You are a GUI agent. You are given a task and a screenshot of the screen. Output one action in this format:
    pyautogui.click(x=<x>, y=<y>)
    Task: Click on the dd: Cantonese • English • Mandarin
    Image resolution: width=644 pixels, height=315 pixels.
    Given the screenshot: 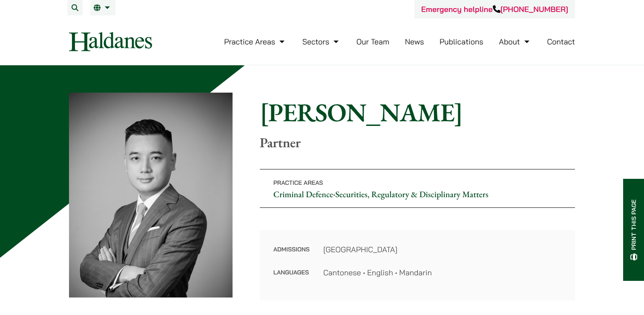 What is the action you would take?
    pyautogui.click(x=442, y=272)
    